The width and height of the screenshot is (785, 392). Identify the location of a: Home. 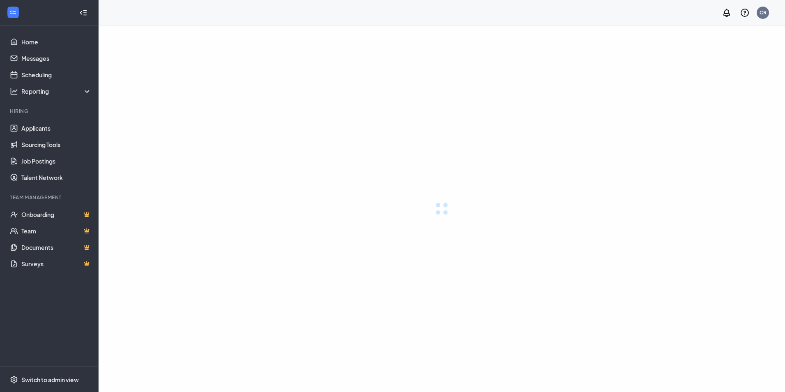
(56, 42).